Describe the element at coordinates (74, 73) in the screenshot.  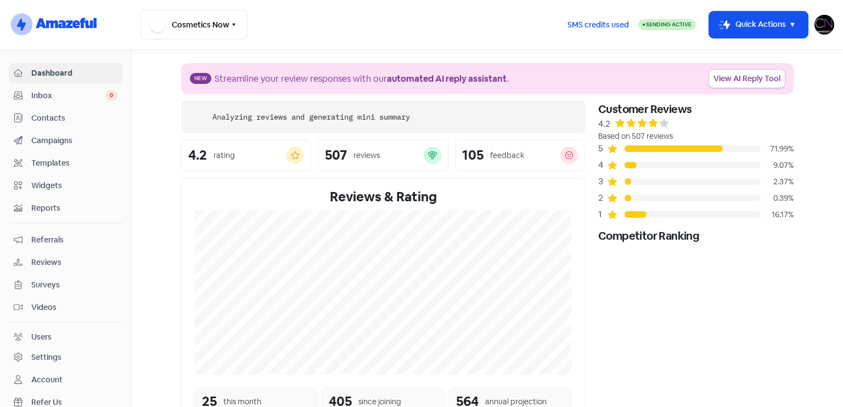
I see `span: Dashboard` at that location.